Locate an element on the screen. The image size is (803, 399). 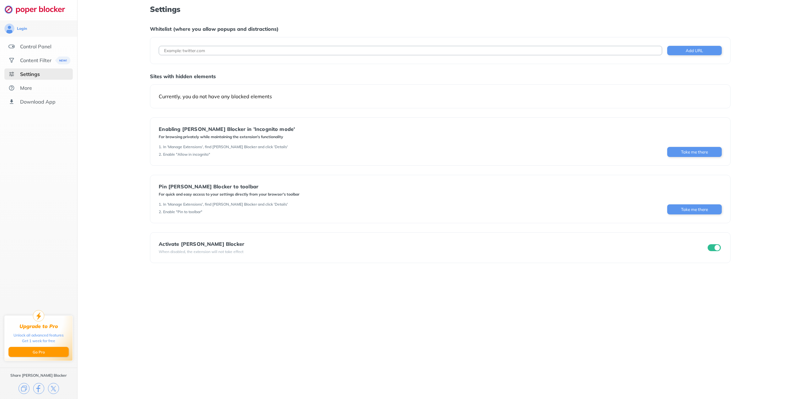
div: Get 1 week for free is located at coordinates (39, 341).